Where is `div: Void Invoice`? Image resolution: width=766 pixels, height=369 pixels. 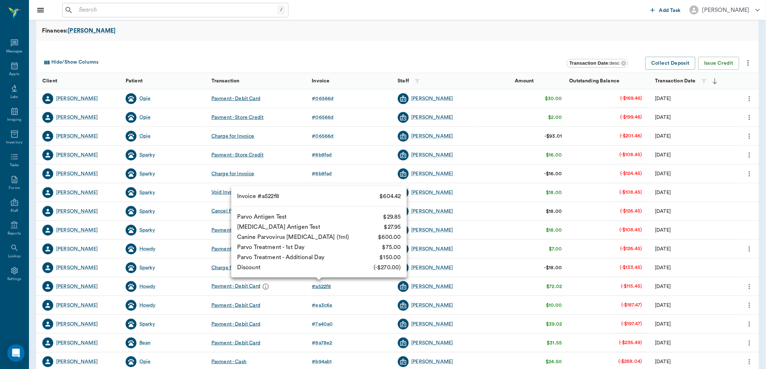
div: Void Invoice is located at coordinates (231, 193).